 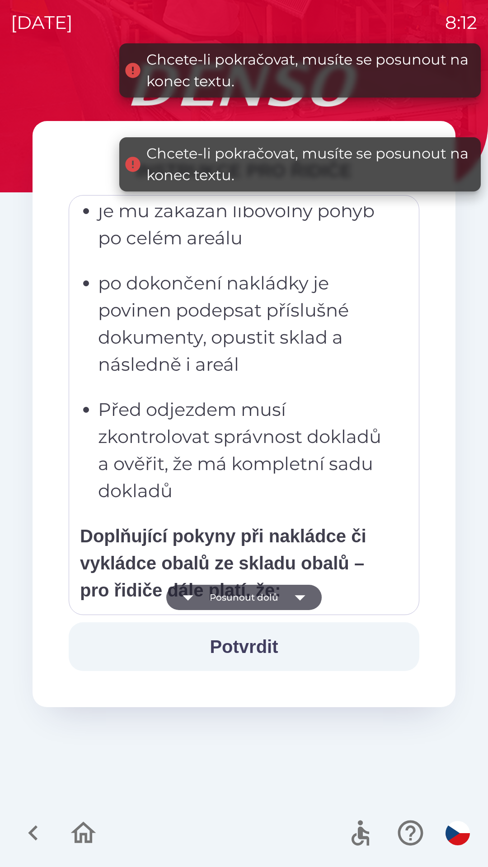 I want to click on img: Logo, so click(x=244, y=85).